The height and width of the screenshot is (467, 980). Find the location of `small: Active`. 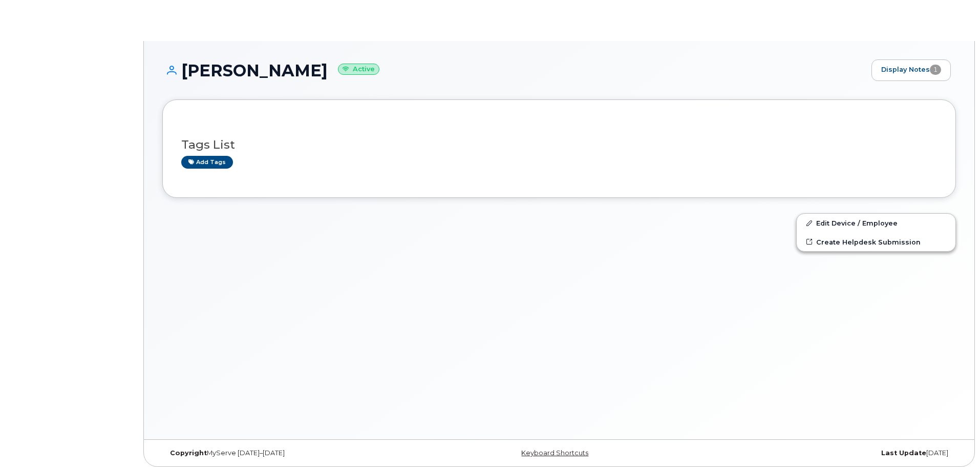

small: Active is located at coordinates (359, 69).